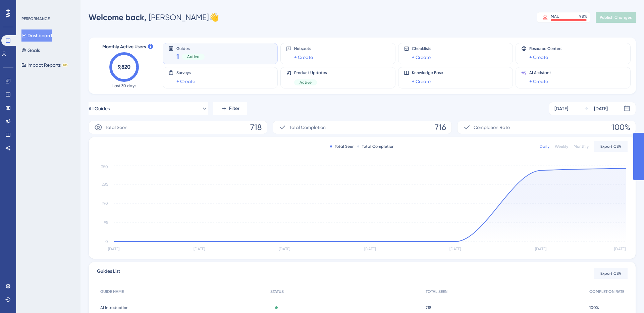 The height and width of the screenshot is (313, 644). What do you see at coordinates (112, 292) in the screenshot?
I see `span: GUIDE NAME` at bounding box center [112, 292].